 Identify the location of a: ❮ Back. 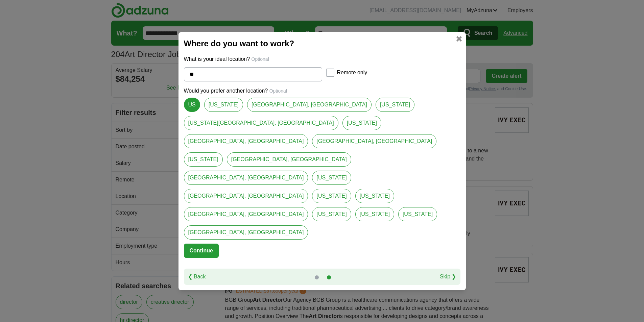
(197, 277).